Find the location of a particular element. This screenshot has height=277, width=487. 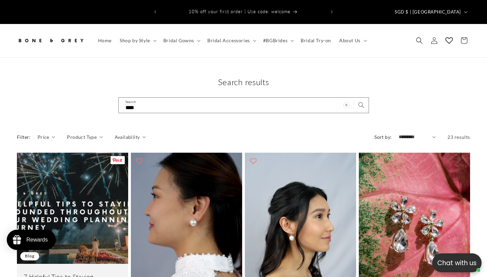

span: Bridal Accessories is located at coordinates (228, 41).